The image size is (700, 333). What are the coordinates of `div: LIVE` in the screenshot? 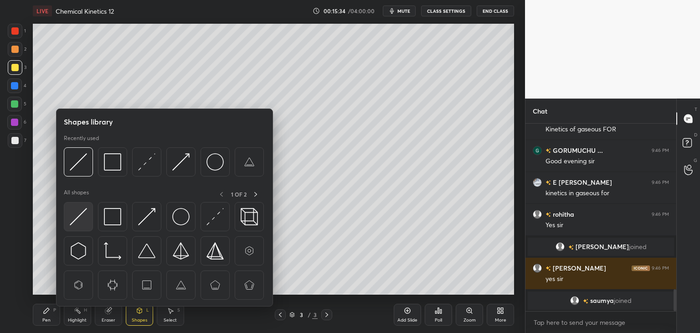 It's located at (42, 11).